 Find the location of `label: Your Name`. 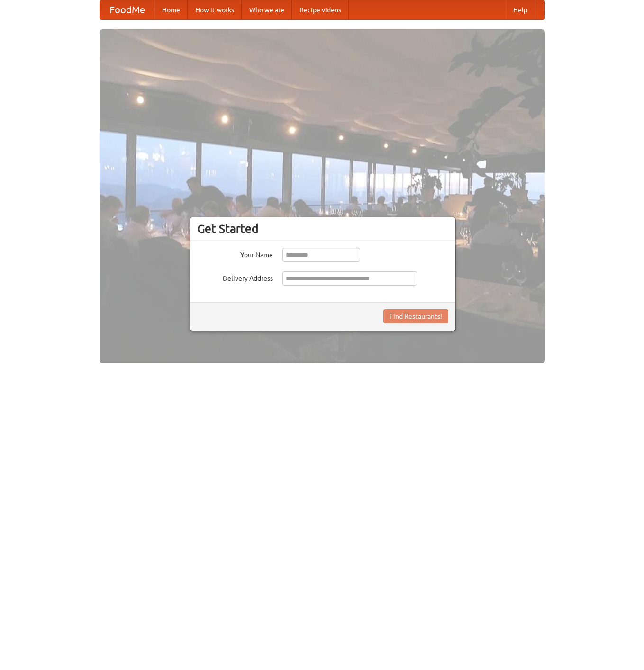

label: Your Name is located at coordinates (235, 253).